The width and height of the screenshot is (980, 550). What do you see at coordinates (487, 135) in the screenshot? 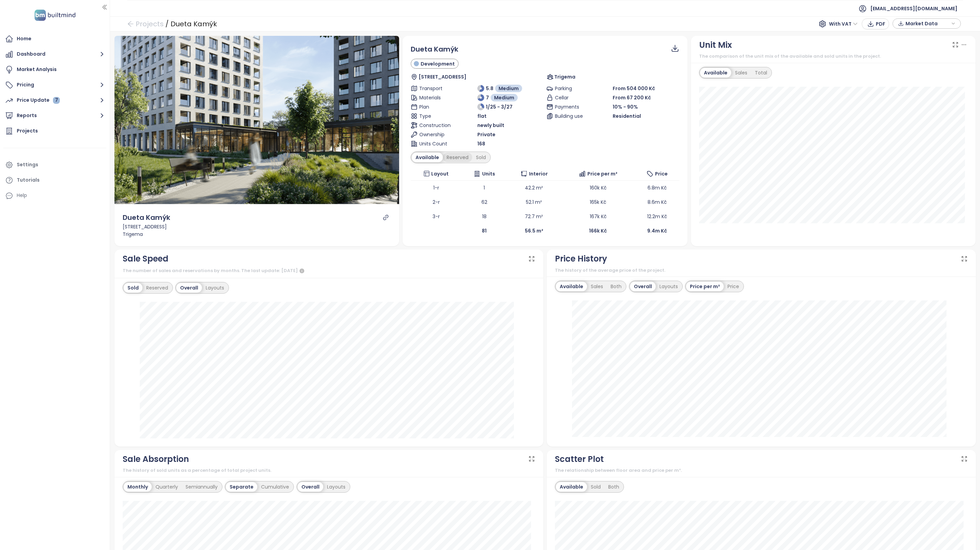
I see `span: Private` at bounding box center [487, 135].